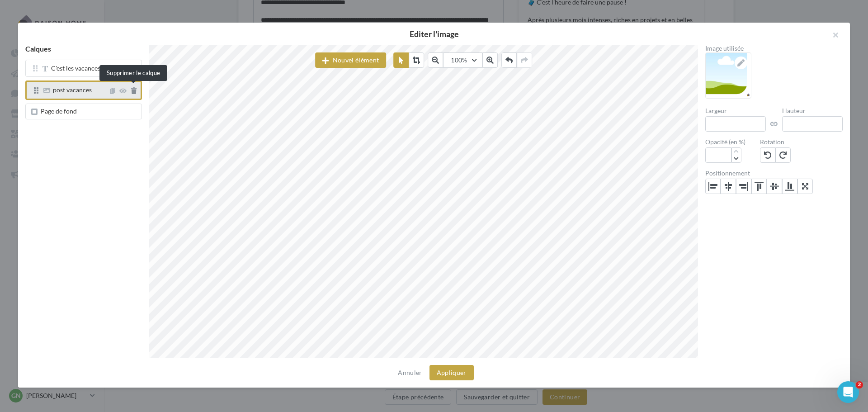 The width and height of the screenshot is (868, 412). What do you see at coordinates (59, 111) in the screenshot?
I see `span: Page de fond` at bounding box center [59, 111].